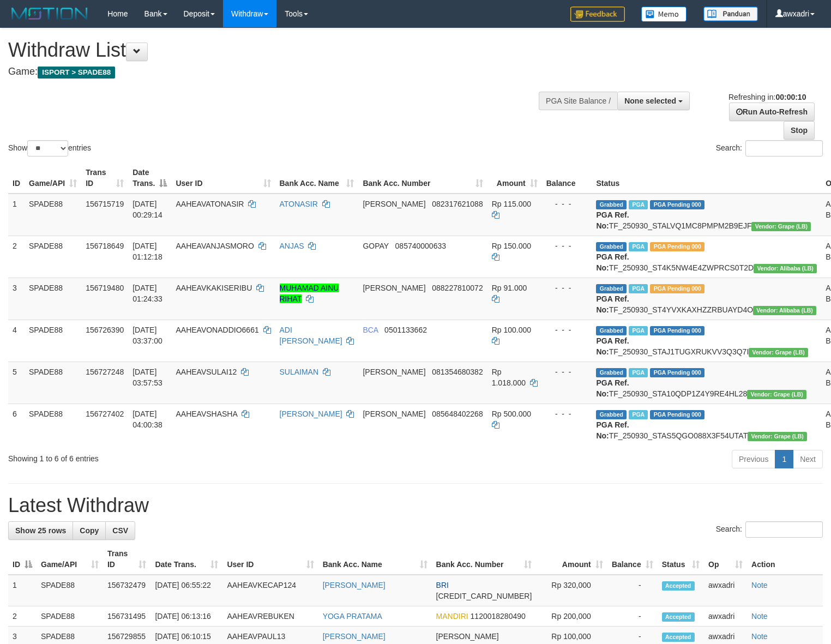 This screenshot has height=644, width=831. I want to click on span: 156727248, so click(105, 372).